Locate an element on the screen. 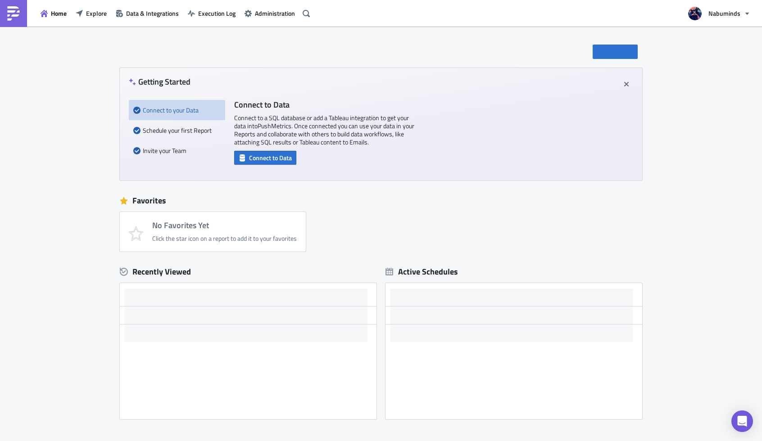  div: Open Intercom Messenger is located at coordinates (742, 421).